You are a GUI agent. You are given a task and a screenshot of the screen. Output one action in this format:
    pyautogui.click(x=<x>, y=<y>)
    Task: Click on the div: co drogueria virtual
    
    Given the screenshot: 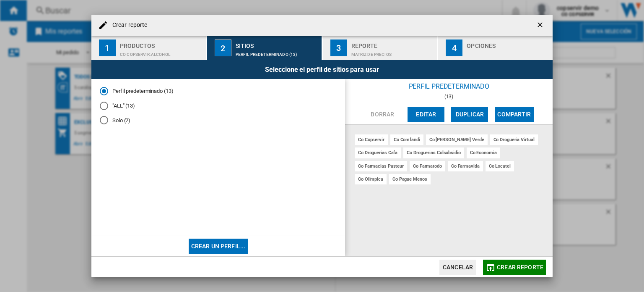 What is the action you would take?
    pyautogui.click(x=514, y=139)
    